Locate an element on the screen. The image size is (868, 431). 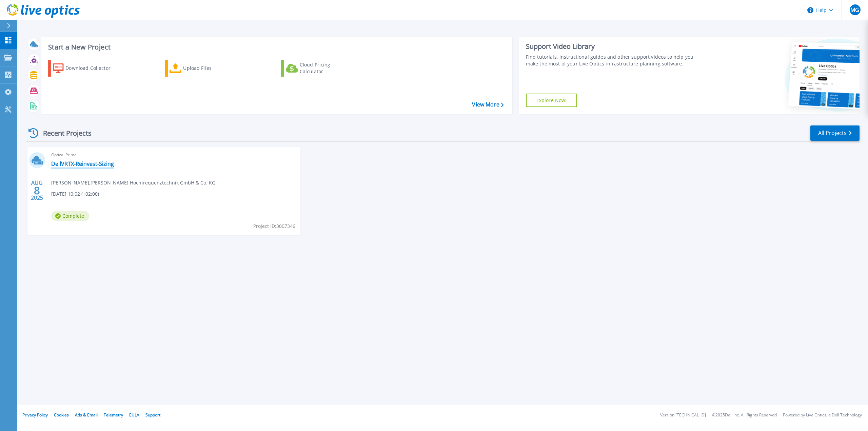
span: Project ID: 3007346 is located at coordinates (275, 226).